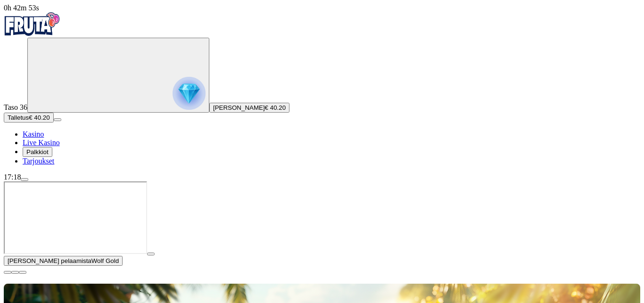  Describe the element at coordinates (41, 143) in the screenshot. I see `span: Live Kasino` at that location.